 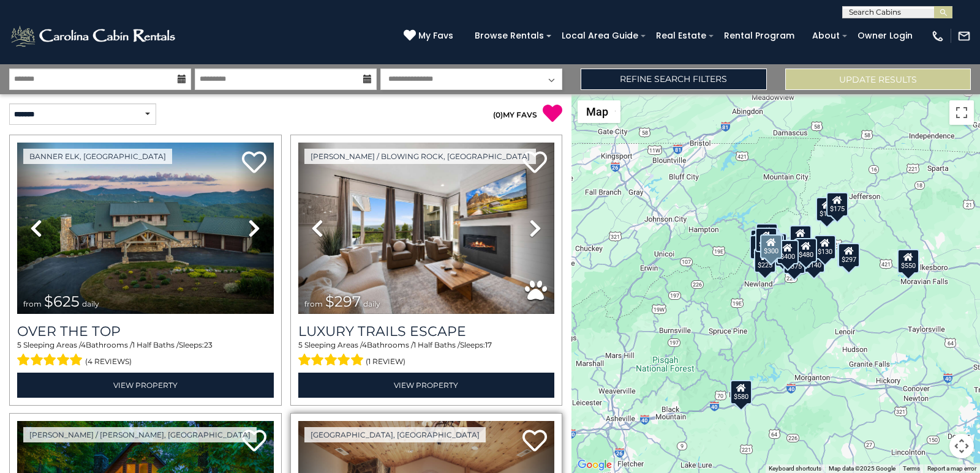 I want to click on img: phone-regular-white.png, so click(x=937, y=36).